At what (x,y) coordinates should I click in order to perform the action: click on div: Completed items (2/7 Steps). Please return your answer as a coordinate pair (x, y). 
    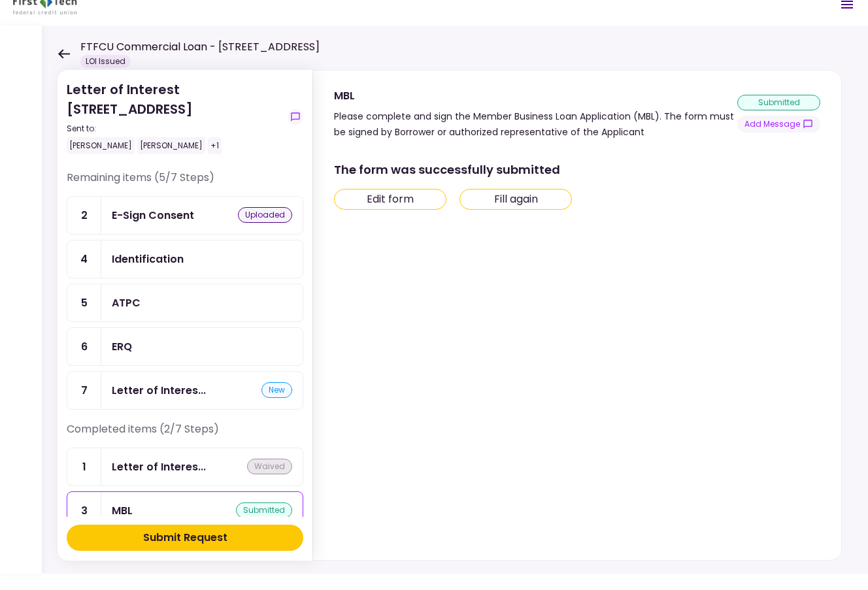
    Looking at the image, I should click on (185, 434).